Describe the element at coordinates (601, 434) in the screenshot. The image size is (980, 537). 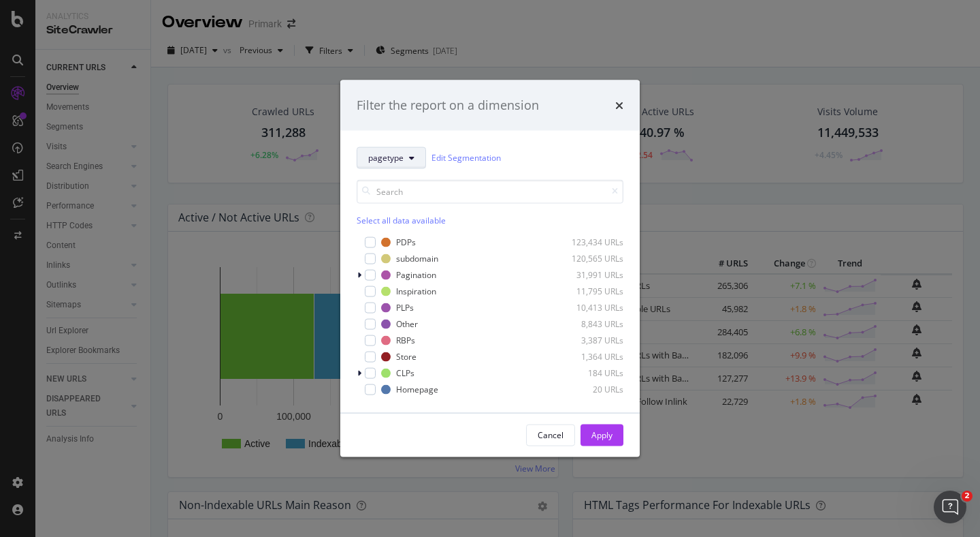
I see `button: Apply` at that location.